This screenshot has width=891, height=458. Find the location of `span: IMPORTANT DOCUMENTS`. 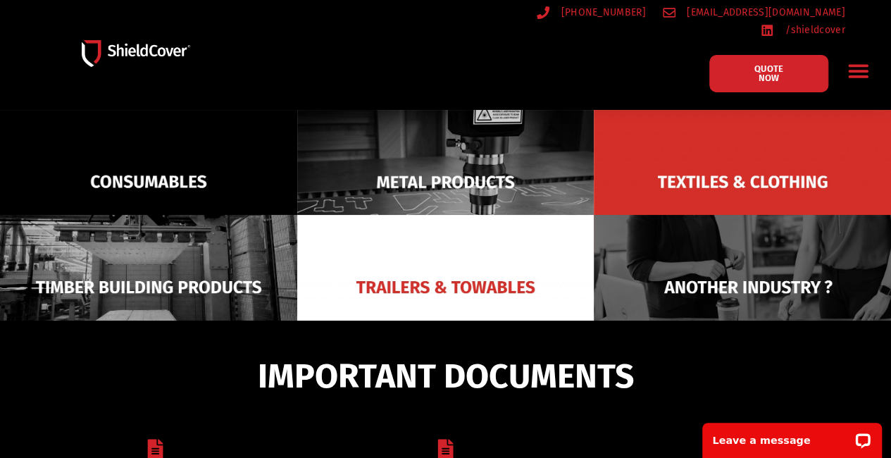

span: IMPORTANT DOCUMENTS is located at coordinates (446, 376).